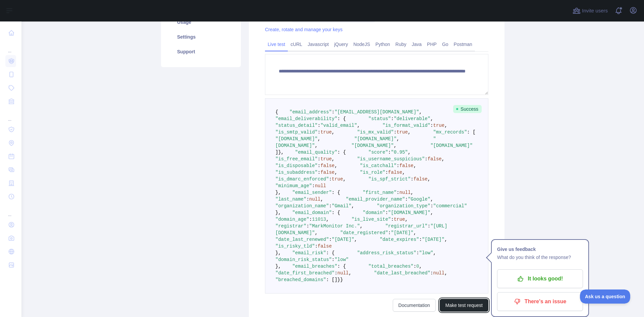 The width and height of the screenshot is (644, 317). What do you see at coordinates (302, 239) in the screenshot?
I see `span: "date_last_renewed"` at bounding box center [302, 239].